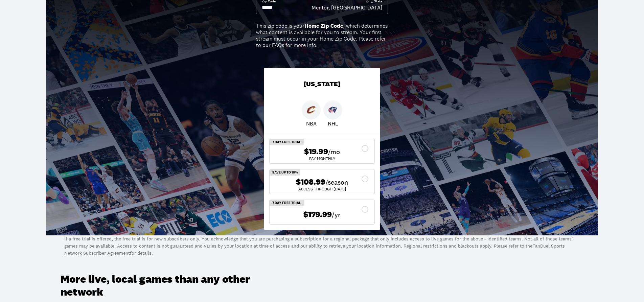  I want to click on span: /mo, so click(334, 152).